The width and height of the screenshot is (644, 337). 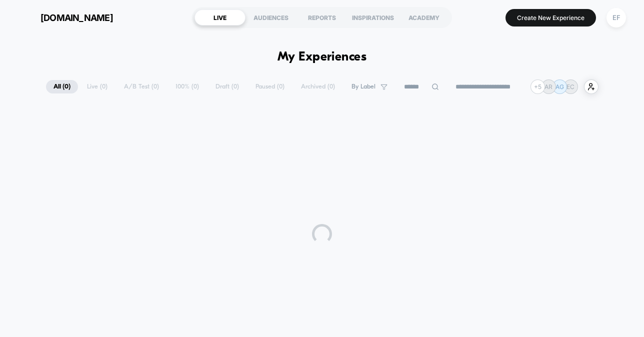 I want to click on div: + 5, so click(x=538, y=86).